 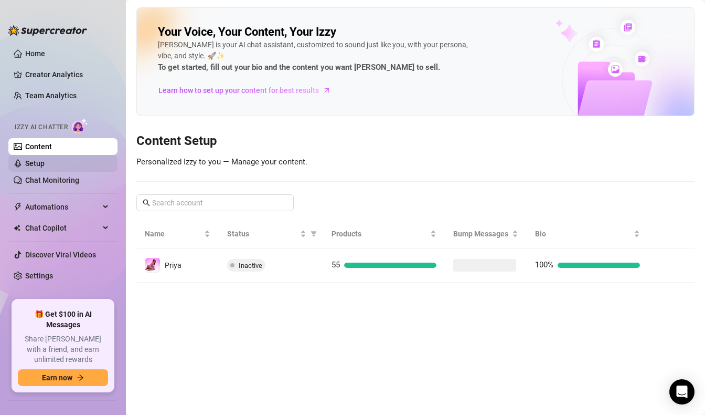 I want to click on h3: Content Setup, so click(x=416, y=141).